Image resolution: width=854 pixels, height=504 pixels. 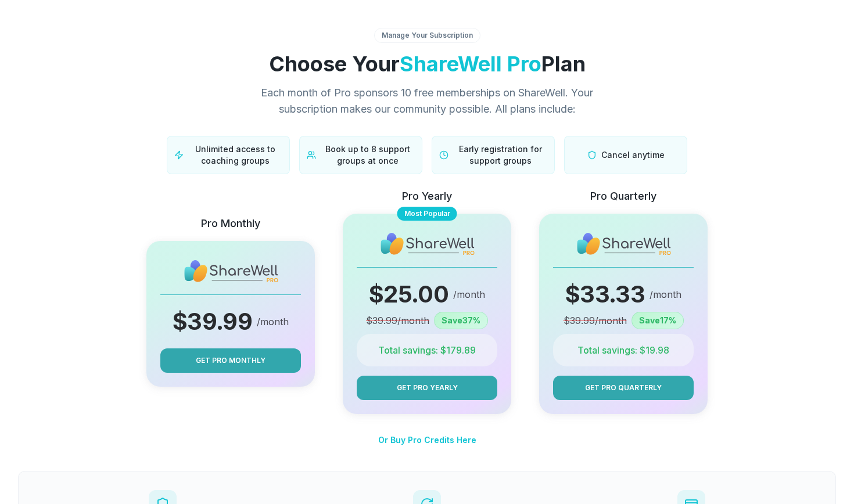 I want to click on span: Or Buy Pro Credits Here, so click(x=427, y=439).